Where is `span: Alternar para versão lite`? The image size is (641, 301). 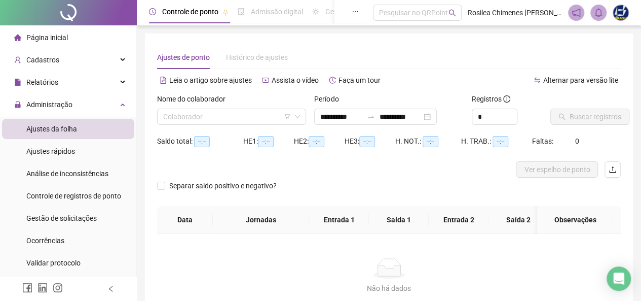
span: Alternar para versão lite is located at coordinates (581, 80).